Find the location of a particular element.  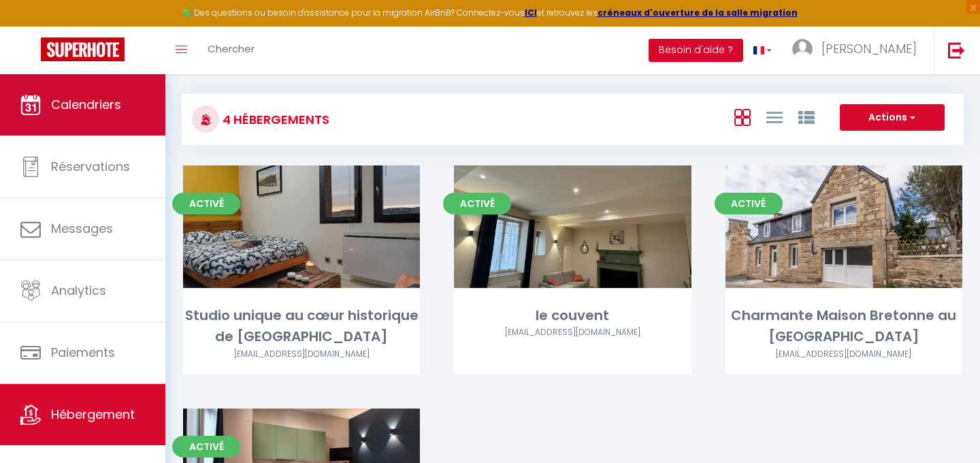

a: Chercher is located at coordinates (231, 51).